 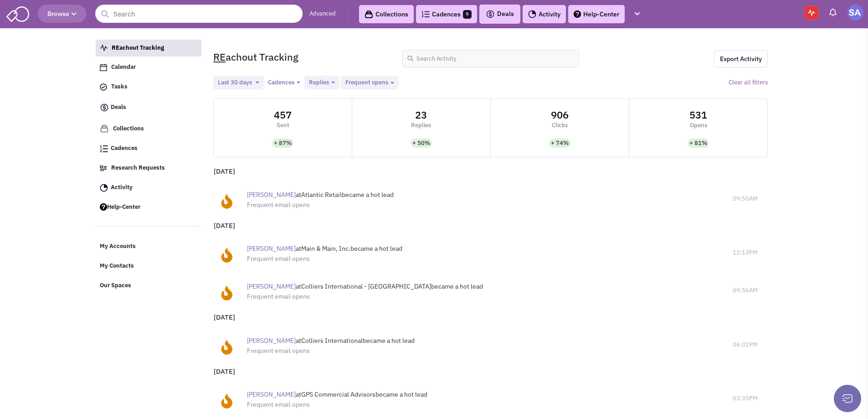 What do you see at coordinates (699, 125) in the screenshot?
I see `p: Opens` at bounding box center [699, 125].